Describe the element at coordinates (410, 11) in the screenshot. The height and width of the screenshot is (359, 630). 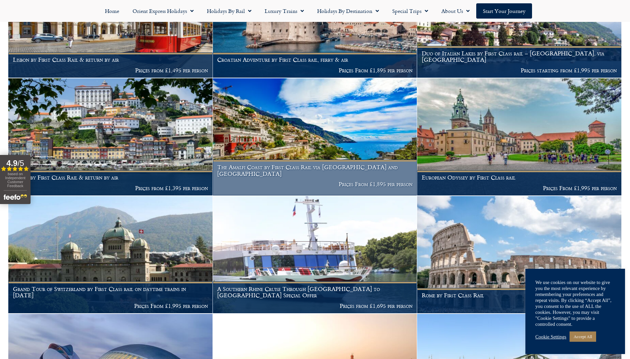
I see `a: Special Trips` at that location.